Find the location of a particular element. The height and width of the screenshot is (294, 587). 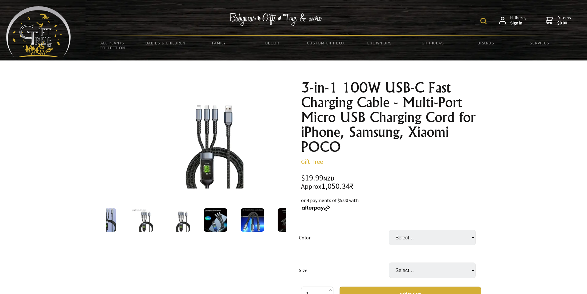

a: Gift Tree is located at coordinates (312, 161).